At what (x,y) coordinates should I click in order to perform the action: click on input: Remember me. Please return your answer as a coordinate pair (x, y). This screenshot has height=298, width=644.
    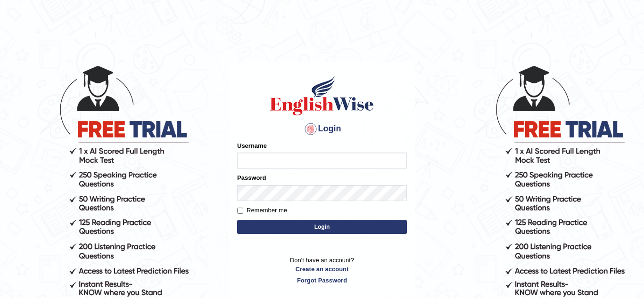
    Looking at the image, I should click on (240, 210).